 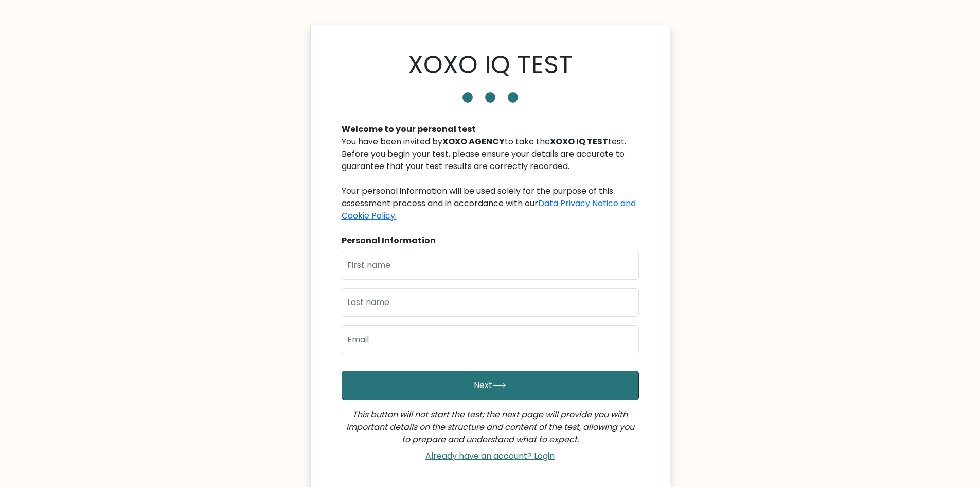 What do you see at coordinates (490, 129) in the screenshot?
I see `div: Welcome to your personal test` at bounding box center [490, 129].